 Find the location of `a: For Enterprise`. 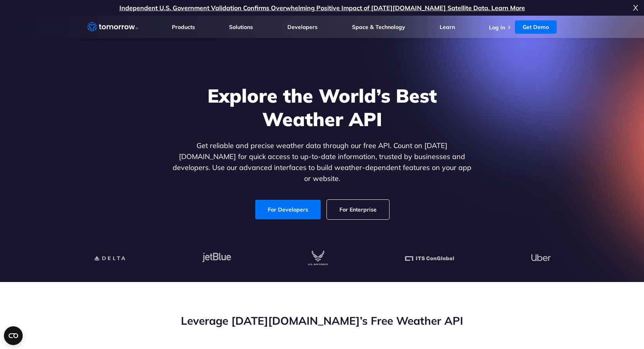

a: For Enterprise is located at coordinates (358, 209).